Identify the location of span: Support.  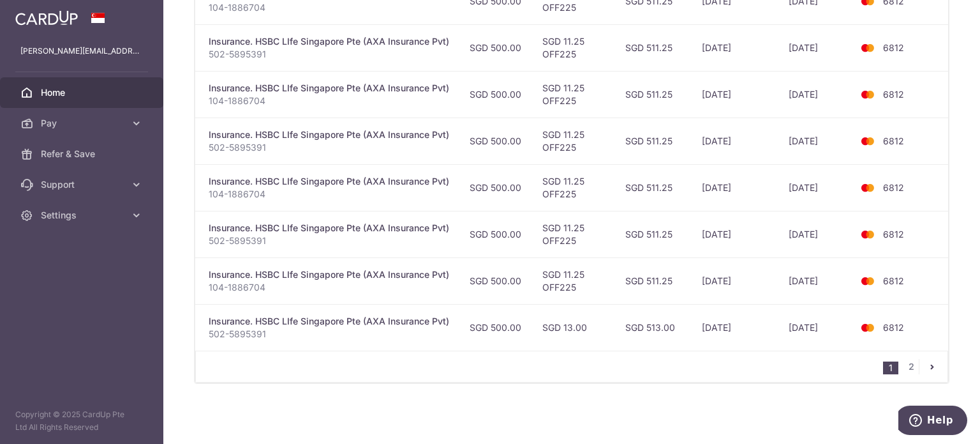
(83, 184).